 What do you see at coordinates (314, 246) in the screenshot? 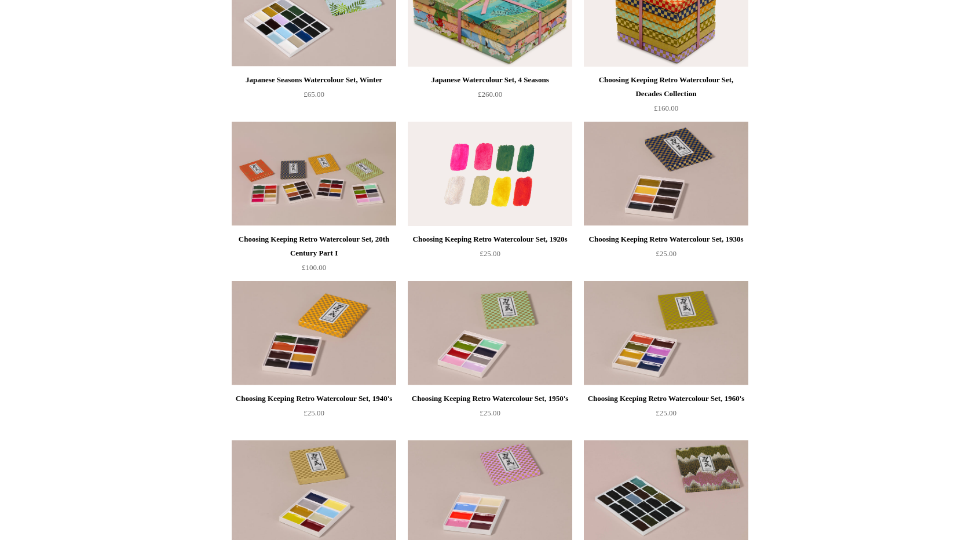
I see `div: Choosing Keeping Retro Watercolour Set, 20th Century Part I` at bounding box center [314, 246].